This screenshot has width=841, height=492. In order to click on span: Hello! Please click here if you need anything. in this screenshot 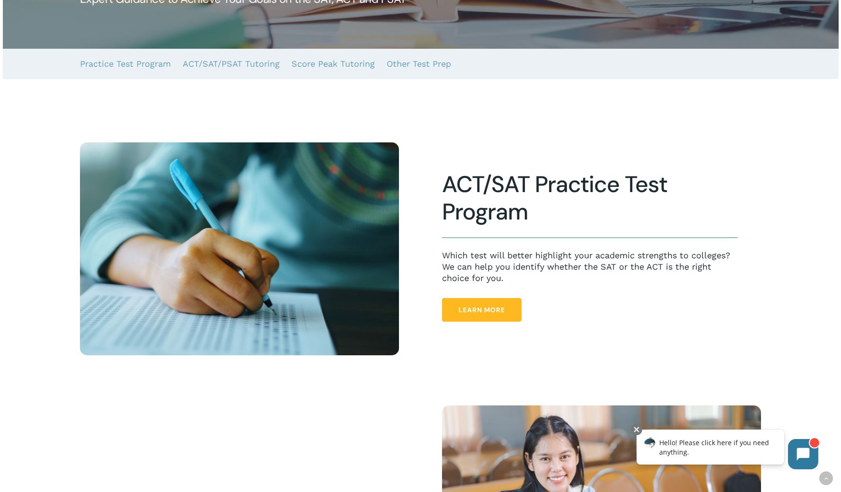, I will do `click(88, 25)`.